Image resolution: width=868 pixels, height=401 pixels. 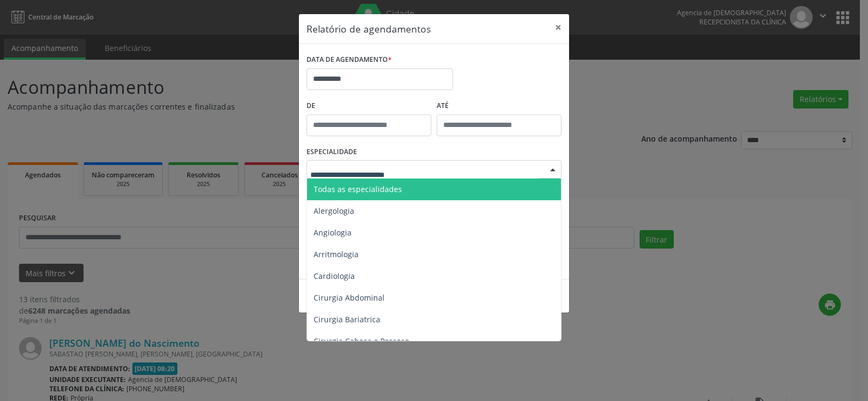 I want to click on label: ESPECIALIDADE, so click(x=331, y=152).